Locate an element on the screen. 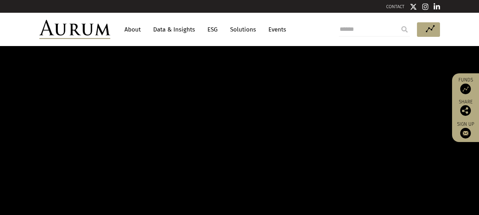 Image resolution: width=479 pixels, height=215 pixels. img: Aurum is located at coordinates (75, 29).